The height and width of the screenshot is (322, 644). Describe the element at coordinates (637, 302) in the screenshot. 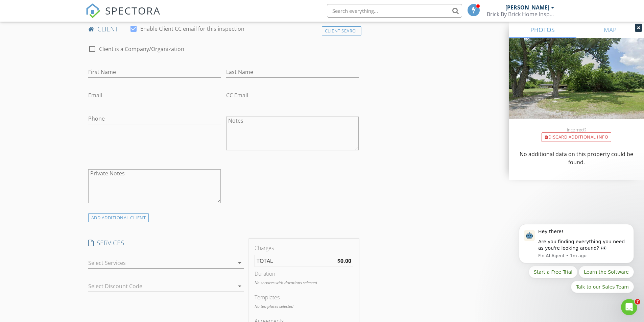

I see `span: 7` at that location.